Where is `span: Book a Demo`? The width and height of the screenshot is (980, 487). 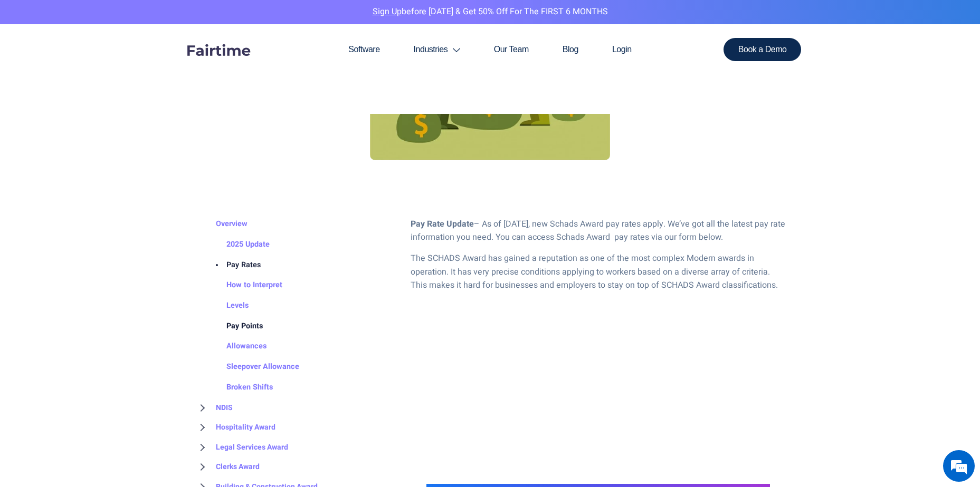
span: Book a Demo is located at coordinates (763, 49).